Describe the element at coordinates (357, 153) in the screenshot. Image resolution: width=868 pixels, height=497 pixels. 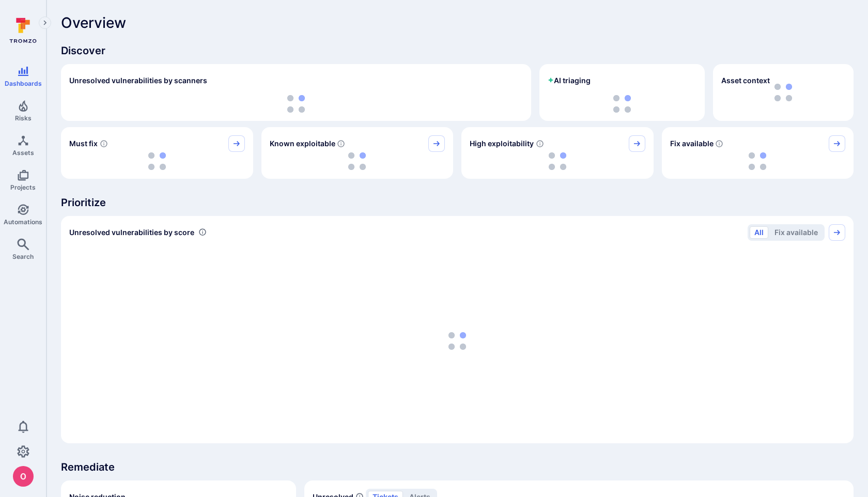
I see `div: Known exploitable` at that location.